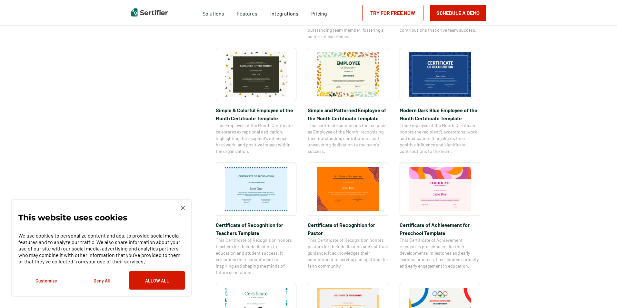  I want to click on span: Features, so click(247, 13).